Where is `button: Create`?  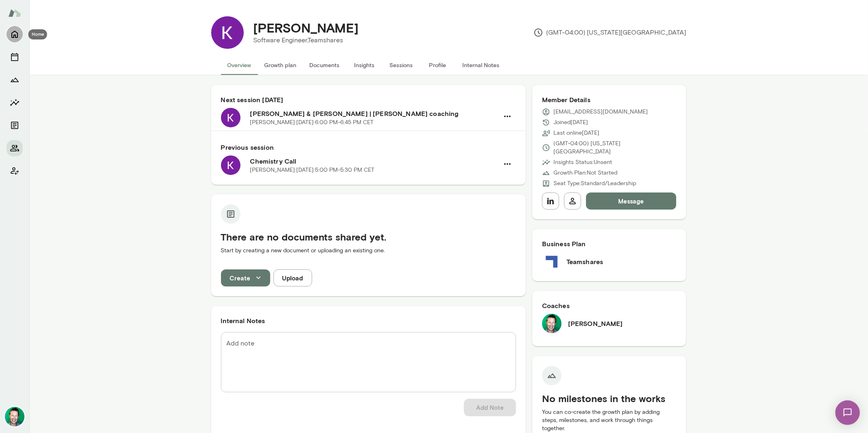 button: Create is located at coordinates (245, 278).